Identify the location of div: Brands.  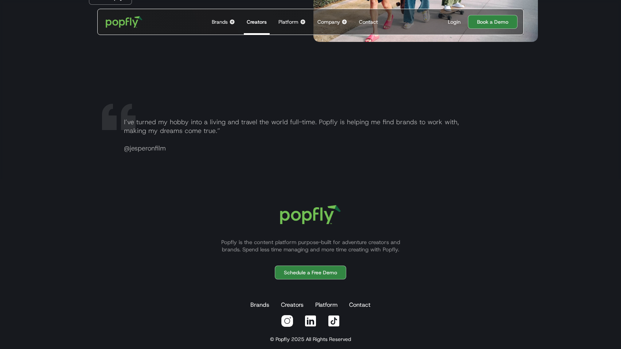
(220, 22).